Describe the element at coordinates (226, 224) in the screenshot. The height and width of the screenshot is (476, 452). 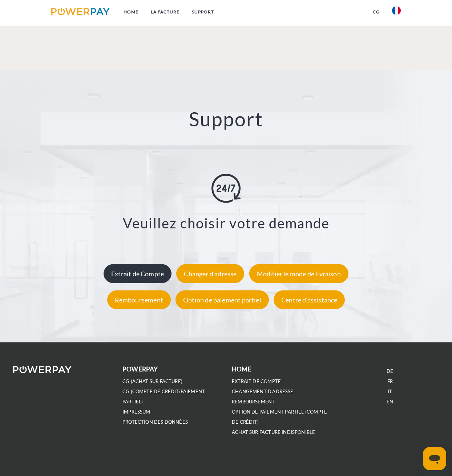
I see `h3: Veuillez choisir votre demande` at that location.